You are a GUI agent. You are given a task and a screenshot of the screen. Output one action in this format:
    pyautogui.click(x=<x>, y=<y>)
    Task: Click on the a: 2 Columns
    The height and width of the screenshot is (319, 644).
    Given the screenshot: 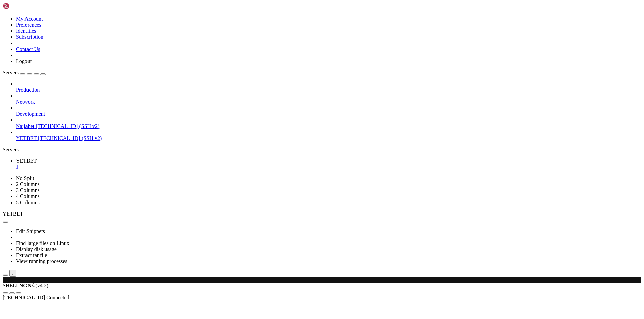 What is the action you would take?
    pyautogui.click(x=28, y=184)
    